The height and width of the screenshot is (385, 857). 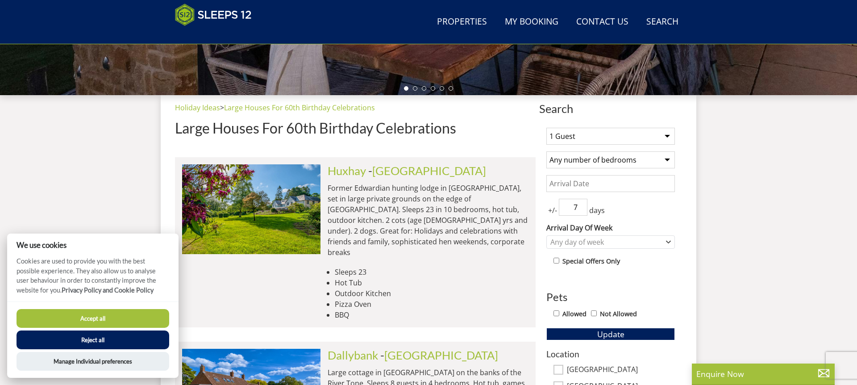 What do you see at coordinates (575, 314) in the screenshot?
I see `label: Allowed` at bounding box center [575, 314].